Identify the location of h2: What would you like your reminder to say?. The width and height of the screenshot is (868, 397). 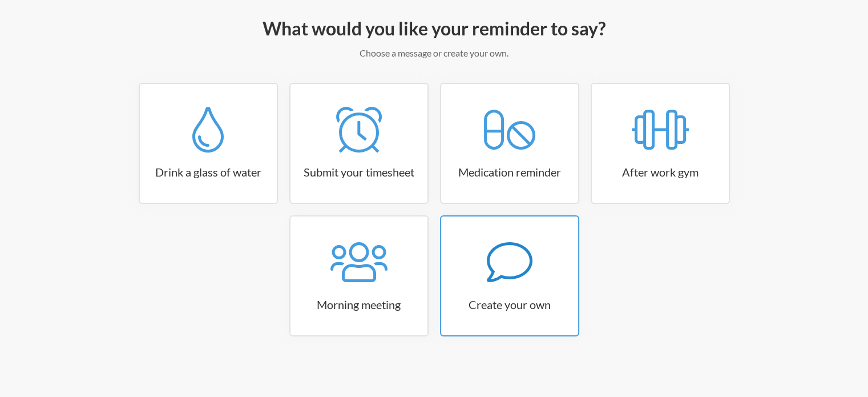
(435, 29).